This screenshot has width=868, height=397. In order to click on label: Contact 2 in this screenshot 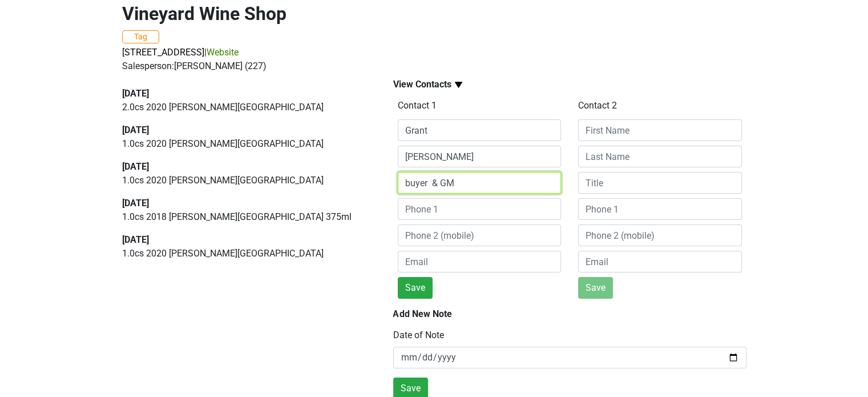, I will do `click(598, 105)`.